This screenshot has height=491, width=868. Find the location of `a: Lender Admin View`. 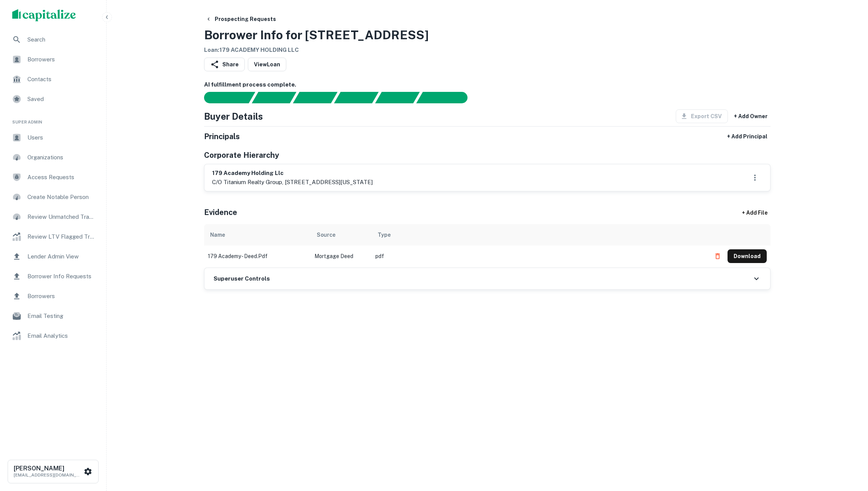

a: Lender Admin View is located at coordinates (52, 257).